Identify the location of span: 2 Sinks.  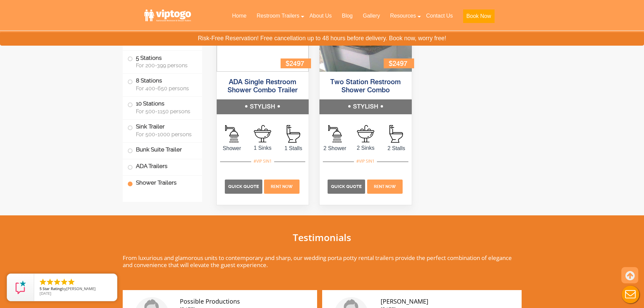
(366, 148).